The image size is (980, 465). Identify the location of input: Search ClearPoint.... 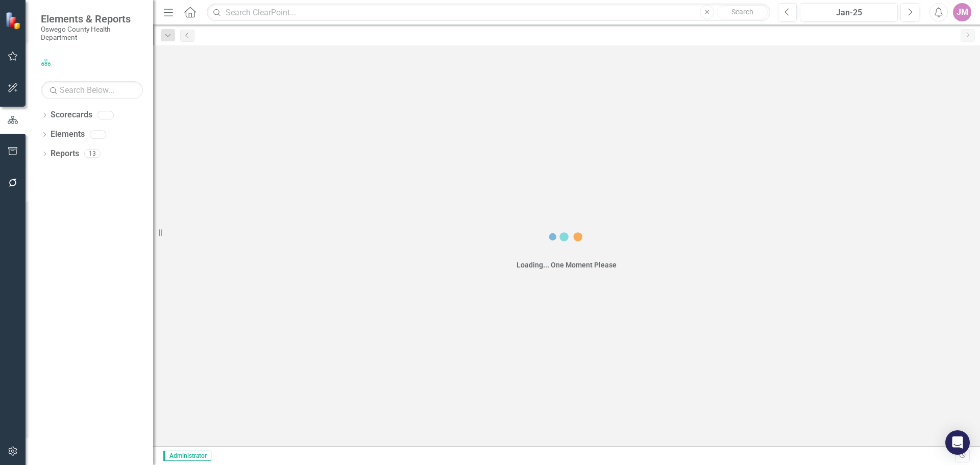
(489, 12).